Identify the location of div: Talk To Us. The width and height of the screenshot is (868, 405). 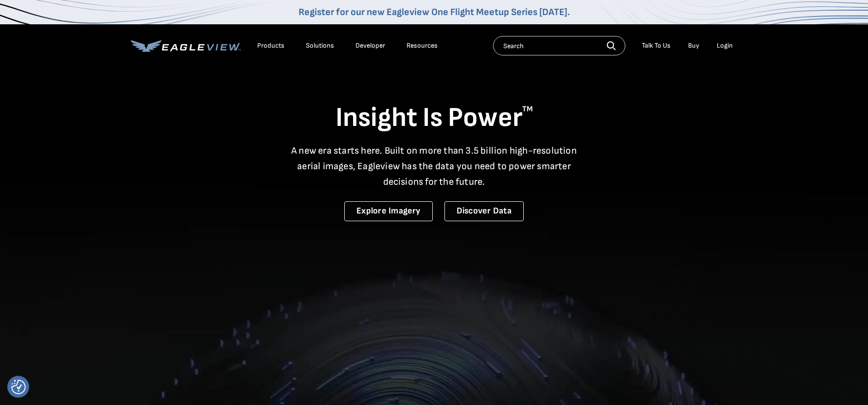
(656, 45).